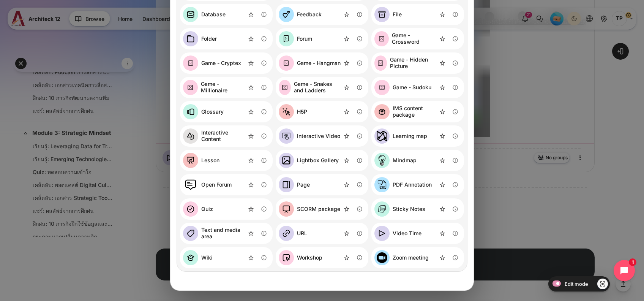  I want to click on div: Feedback, so click(322, 15).